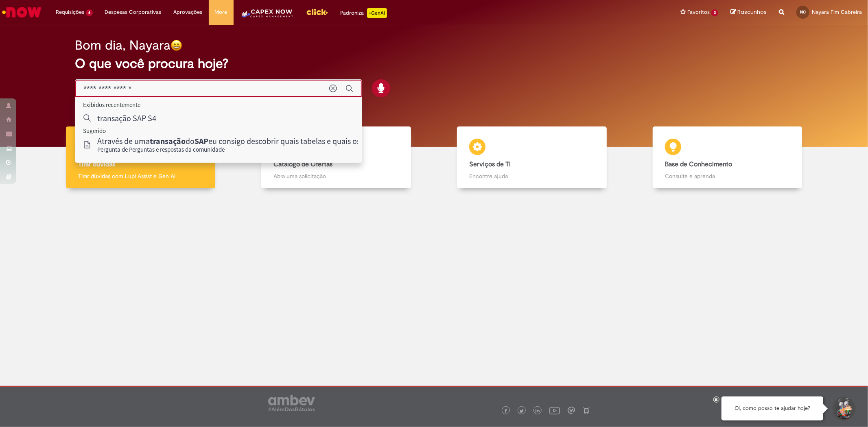 The height and width of the screenshot is (427, 868). I want to click on div: Padroniza, so click(364, 13).